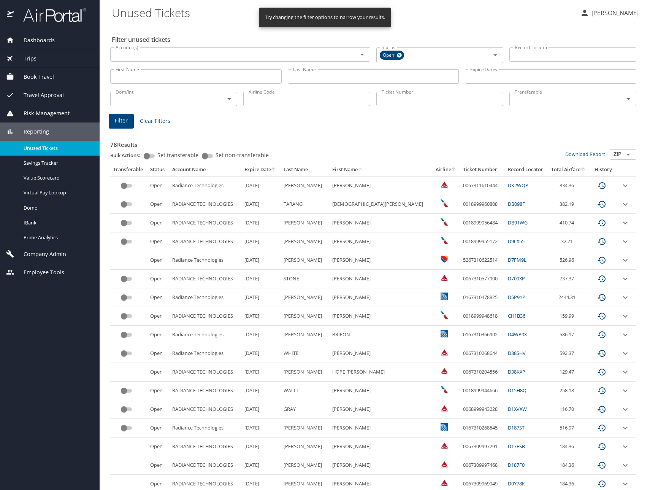  What do you see at coordinates (155, 121) in the screenshot?
I see `button: Clear Filters` at bounding box center [155, 121].